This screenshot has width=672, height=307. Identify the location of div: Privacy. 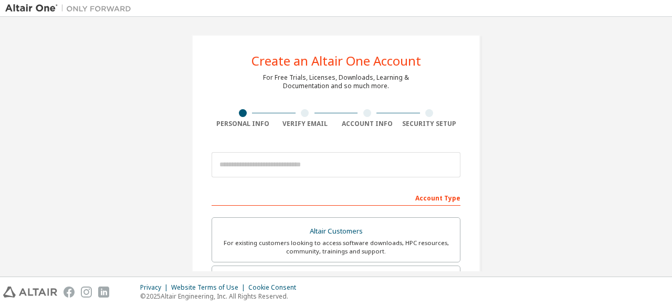
(155, 288).